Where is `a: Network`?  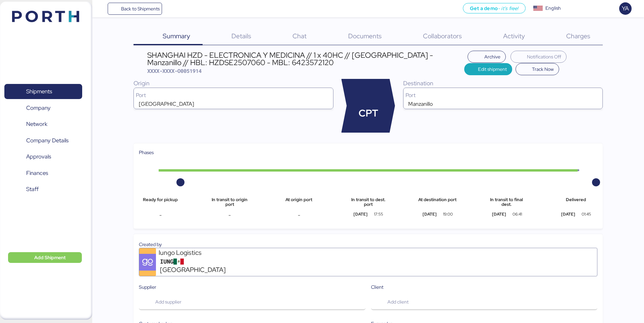
a: Network is located at coordinates (43, 124).